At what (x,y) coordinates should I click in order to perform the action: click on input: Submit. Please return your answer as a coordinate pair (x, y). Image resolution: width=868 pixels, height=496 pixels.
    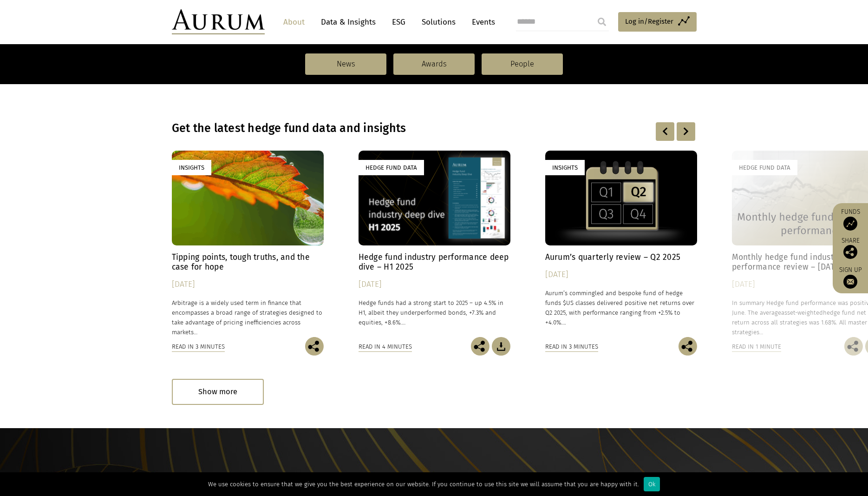
    Looking at the image, I should click on (602, 22).